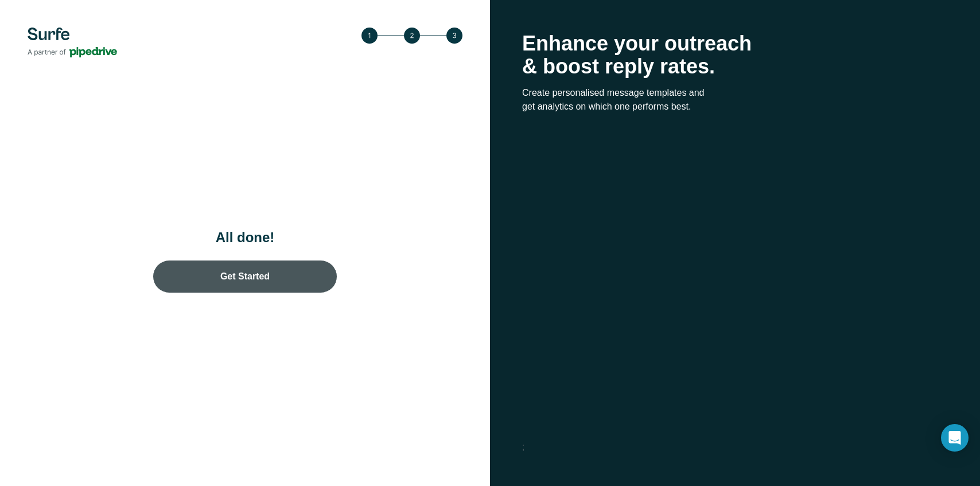  Describe the element at coordinates (735, 107) in the screenshot. I see `p: get analytics on which one performs best.` at that location.